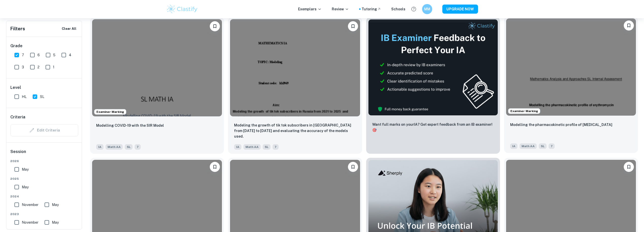 The image size is (644, 232). What do you see at coordinates (295, 85) in the screenshot?
I see `a: BookmarkModeling the growth of tik tok subscribers in Russia from 2021 to 2025 and evaluating the...` at bounding box center [295, 85].